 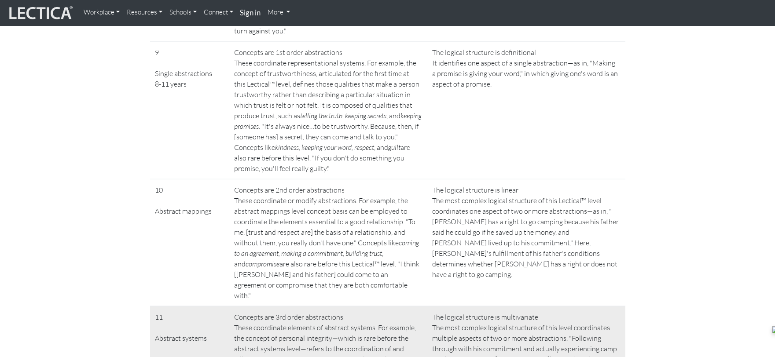 What do you see at coordinates (218, 12) in the screenshot?
I see `a: Connect` at bounding box center [218, 12].